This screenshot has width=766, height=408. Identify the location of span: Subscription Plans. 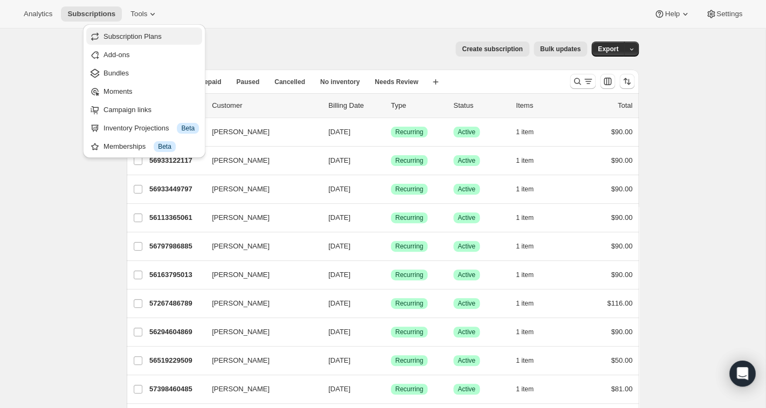
(133, 36).